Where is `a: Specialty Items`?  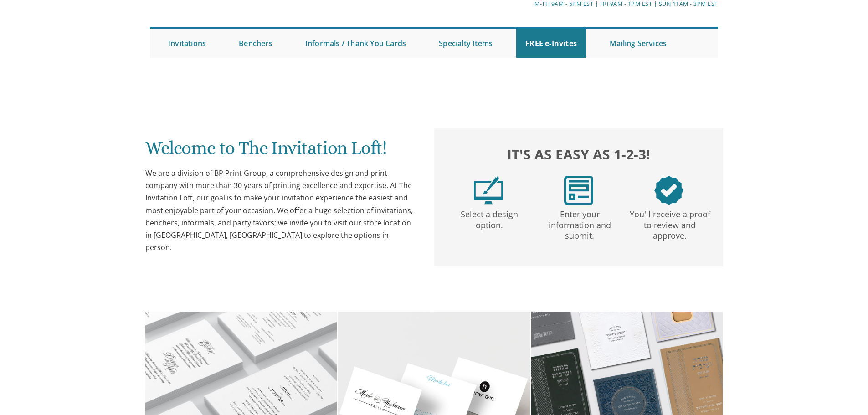
a: Specialty Items is located at coordinates (466, 43).